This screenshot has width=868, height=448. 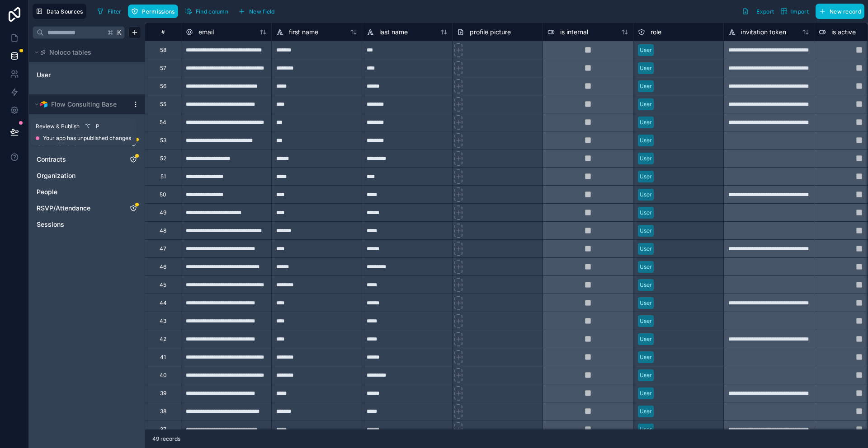 I want to click on span: Export, so click(x=765, y=11).